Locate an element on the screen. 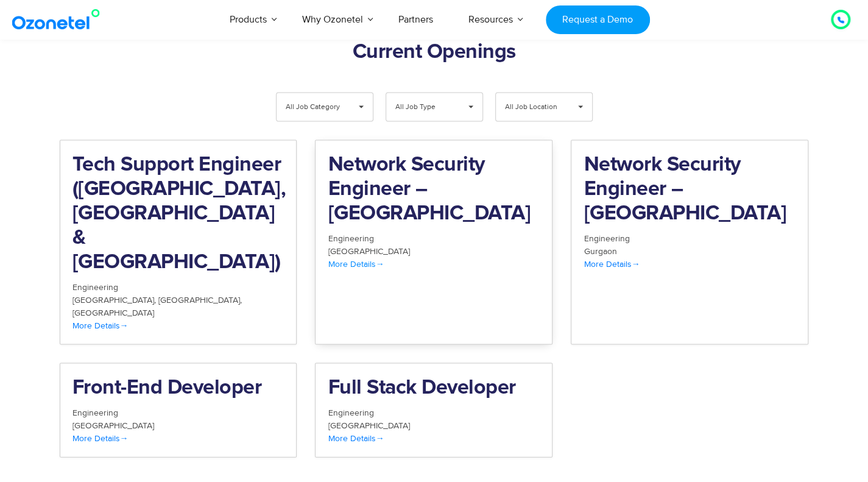 Image resolution: width=868 pixels, height=482 pixels. h2: Front-End Developer is located at coordinates (178, 387).